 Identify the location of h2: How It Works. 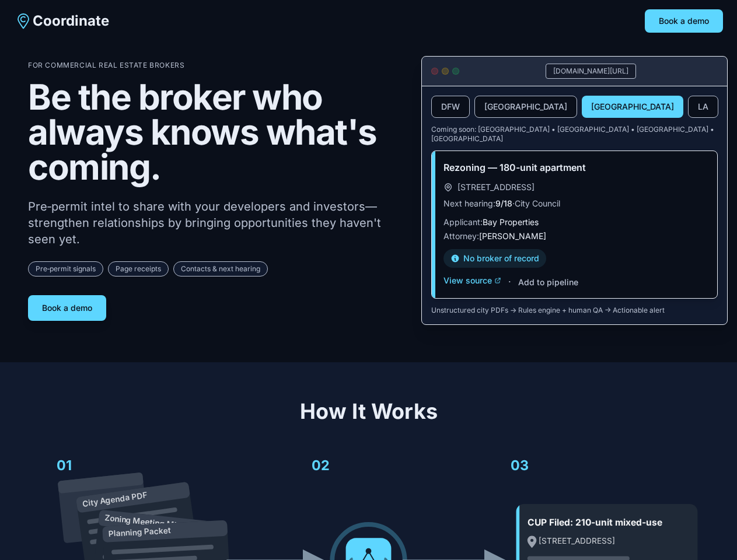
(368, 411).